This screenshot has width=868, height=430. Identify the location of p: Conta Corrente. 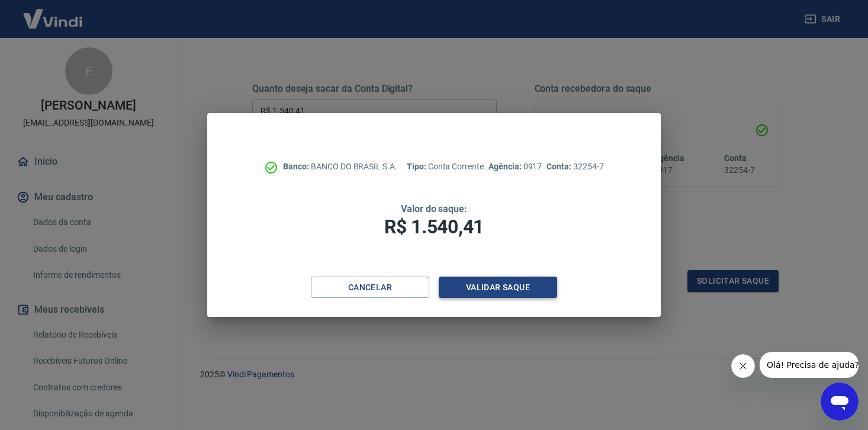
(445, 167).